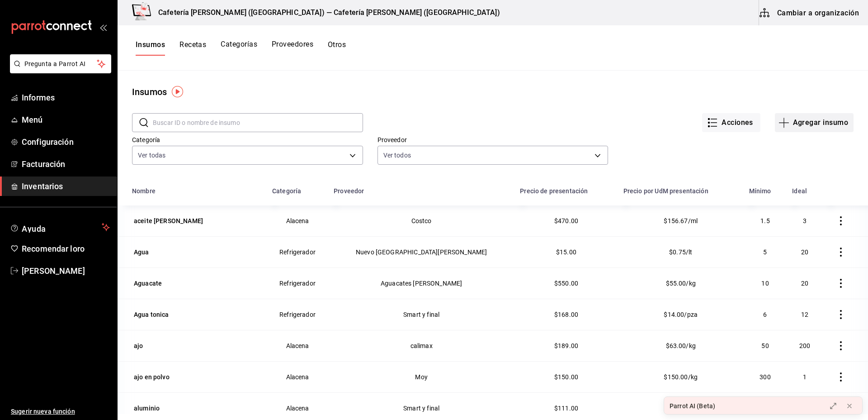 The image size is (868, 420). I want to click on font: Ayuda, so click(34, 228).